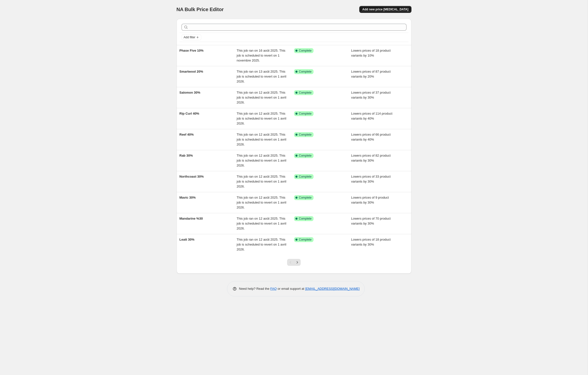 The width and height of the screenshot is (588, 375). What do you see at coordinates (192, 50) in the screenshot?
I see `span: Phase Five 10%` at bounding box center [192, 50].